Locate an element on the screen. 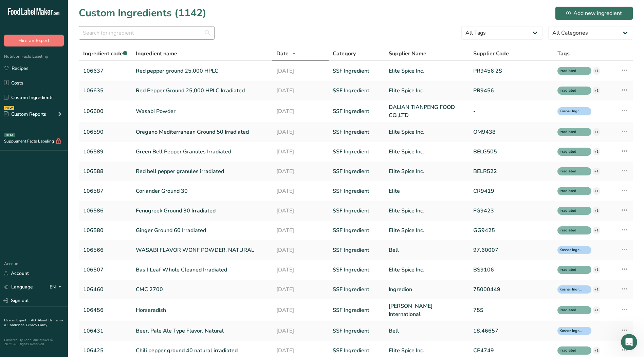  span: Category is located at coordinates (344, 54).